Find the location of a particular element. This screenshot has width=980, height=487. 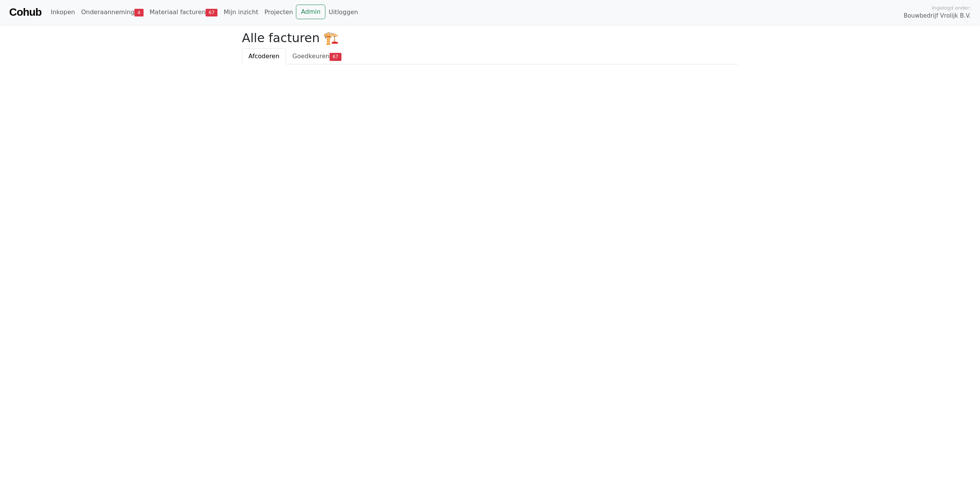

span: Ingelogd onder: is located at coordinates (951, 8).